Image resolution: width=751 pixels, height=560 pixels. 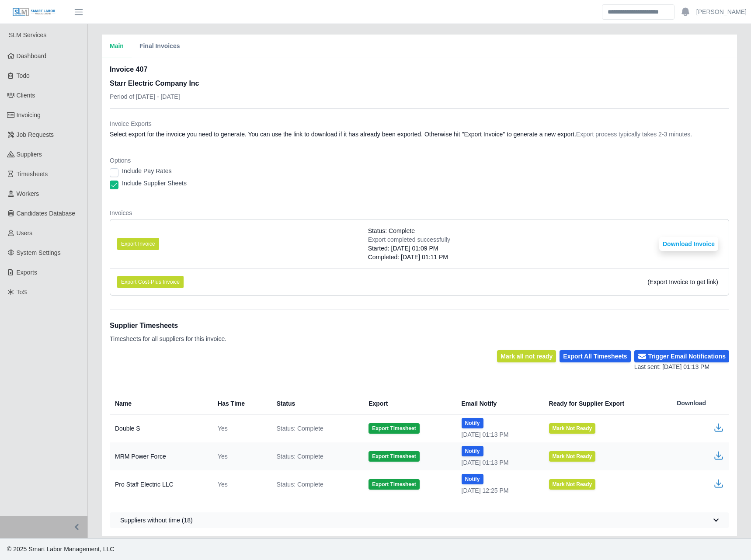 What do you see at coordinates (409, 240) in the screenshot?
I see `div: Export completed successfully` at bounding box center [409, 240].